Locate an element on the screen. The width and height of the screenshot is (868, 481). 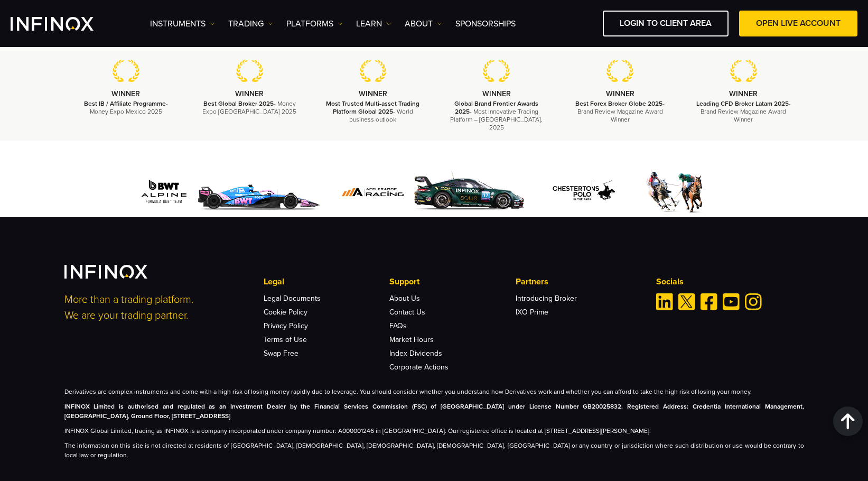
a: Introducing Broker is located at coordinates (547, 298).